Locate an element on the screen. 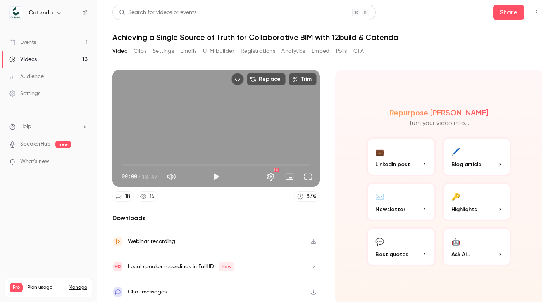 The width and height of the screenshot is (558, 302). h6: Catenda is located at coordinates (41, 13).